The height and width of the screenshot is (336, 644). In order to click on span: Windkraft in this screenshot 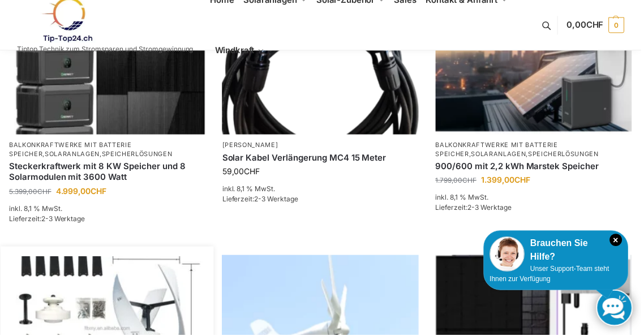, I will do `click(236, 51)`.